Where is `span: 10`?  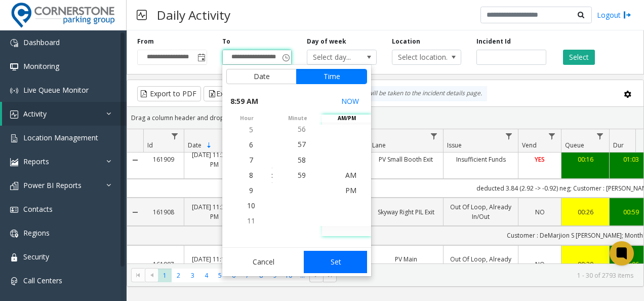
span: 10 is located at coordinates (251, 205).